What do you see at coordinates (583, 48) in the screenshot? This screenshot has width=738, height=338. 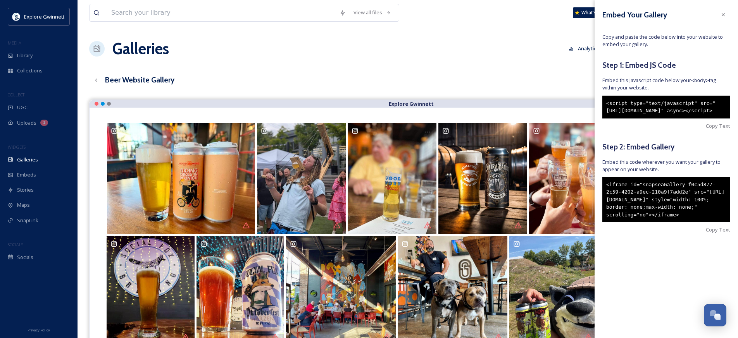 I see `button: Analytics` at bounding box center [583, 48].